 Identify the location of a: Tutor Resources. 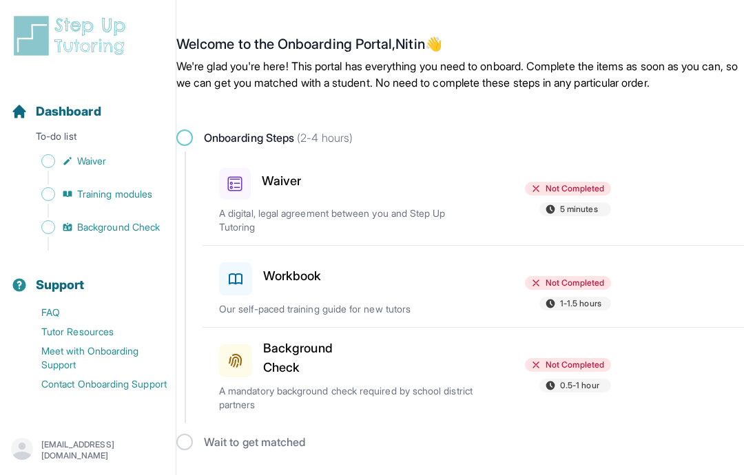
(93, 332).